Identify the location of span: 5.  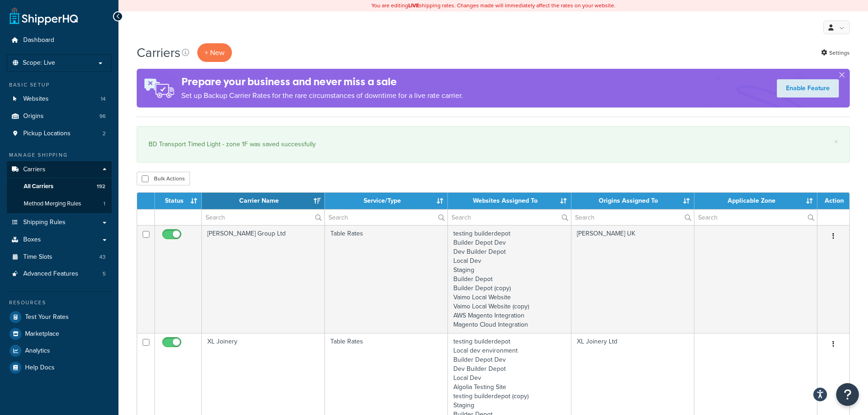
(104, 274).